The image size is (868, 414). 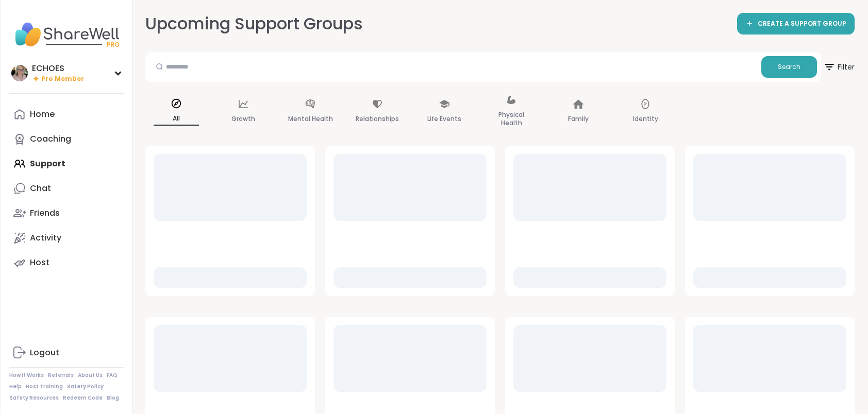 I want to click on a: How It Works, so click(x=26, y=376).